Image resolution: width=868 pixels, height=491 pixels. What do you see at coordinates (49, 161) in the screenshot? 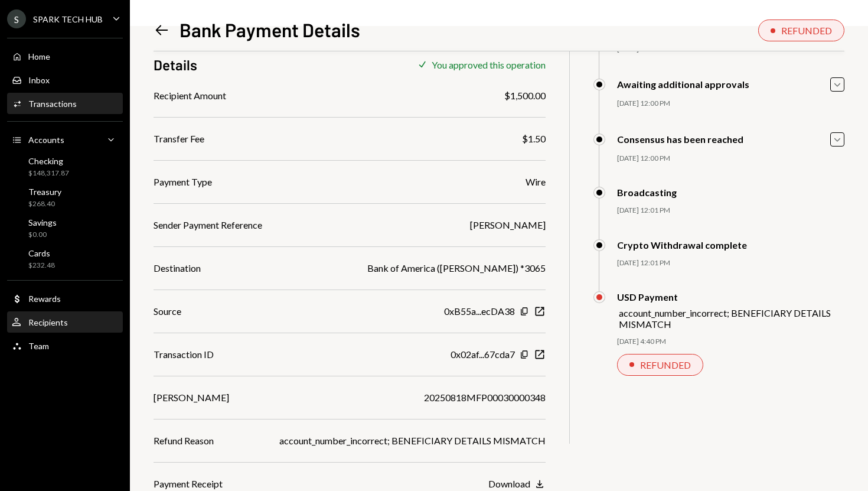
I see `div: Checking` at bounding box center [49, 161].